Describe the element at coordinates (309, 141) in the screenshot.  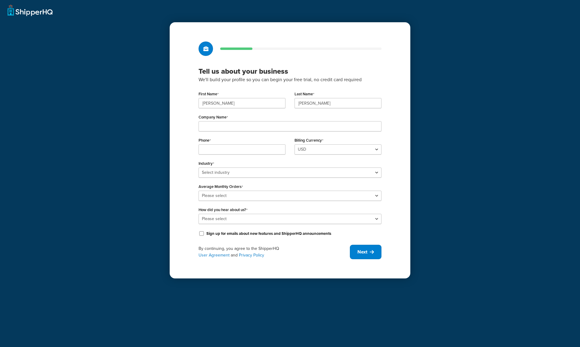
I see `label: Billing Currency` at that location.